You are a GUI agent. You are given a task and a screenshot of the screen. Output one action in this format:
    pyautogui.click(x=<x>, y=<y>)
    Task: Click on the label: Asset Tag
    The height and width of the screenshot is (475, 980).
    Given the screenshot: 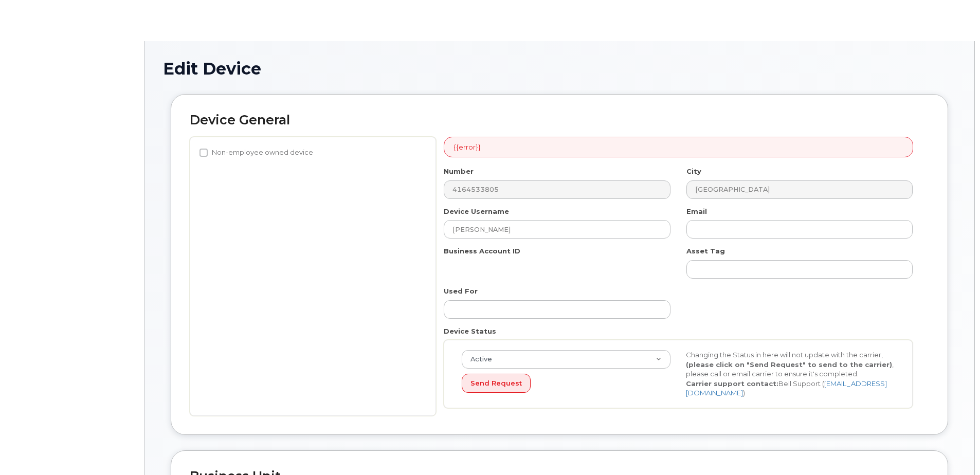 What is the action you would take?
    pyautogui.click(x=705, y=251)
    